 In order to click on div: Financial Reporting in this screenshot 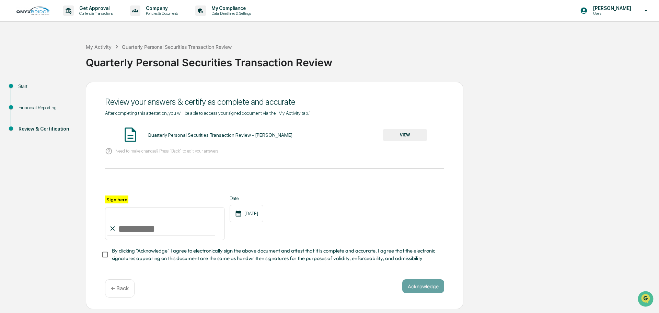, I will do `click(47, 107)`.